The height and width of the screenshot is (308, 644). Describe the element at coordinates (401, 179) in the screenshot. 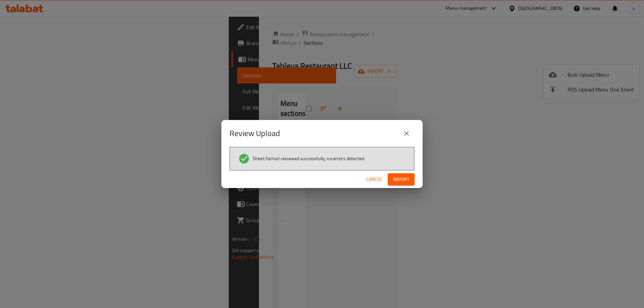

I see `span: Import` at that location.